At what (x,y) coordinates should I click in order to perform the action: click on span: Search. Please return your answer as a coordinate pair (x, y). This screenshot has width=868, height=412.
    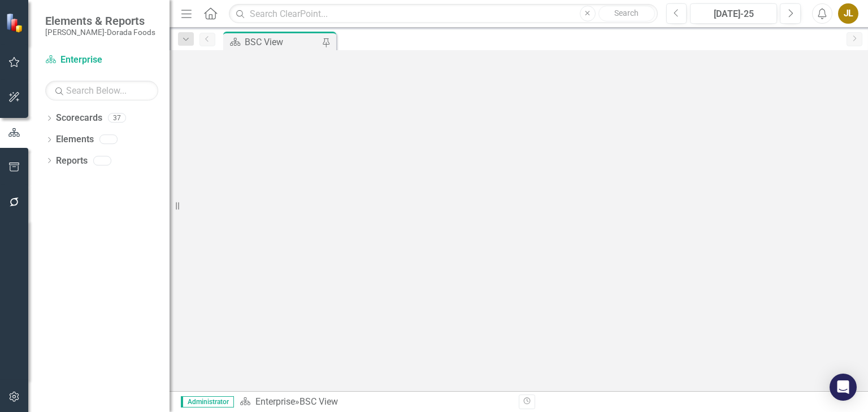
    Looking at the image, I should click on (626, 13).